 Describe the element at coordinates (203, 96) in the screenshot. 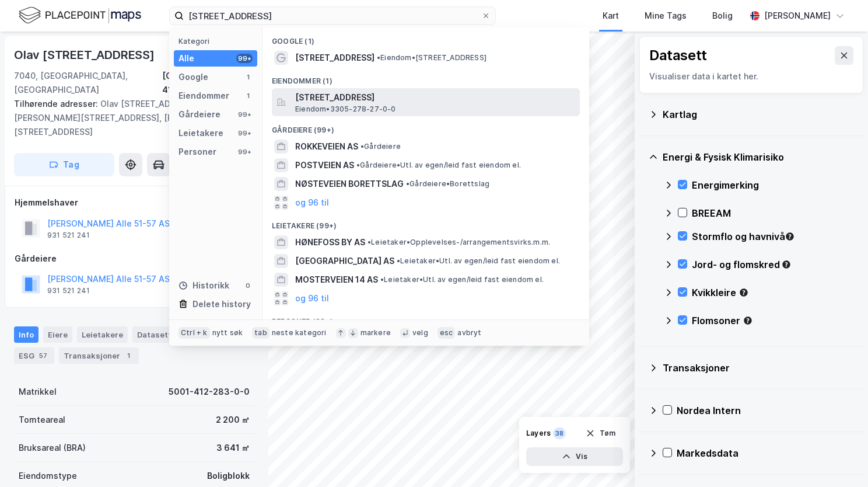

I see `div: Eiendommer` at that location.